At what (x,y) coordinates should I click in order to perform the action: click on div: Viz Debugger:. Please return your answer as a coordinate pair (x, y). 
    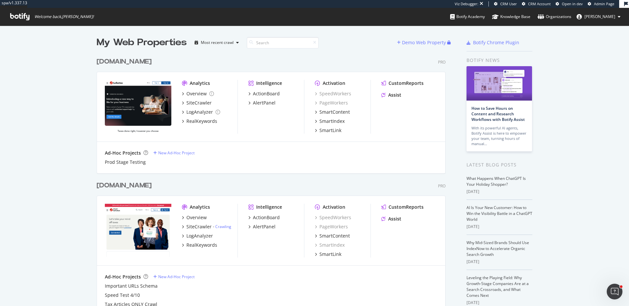
    Looking at the image, I should click on (466, 4).